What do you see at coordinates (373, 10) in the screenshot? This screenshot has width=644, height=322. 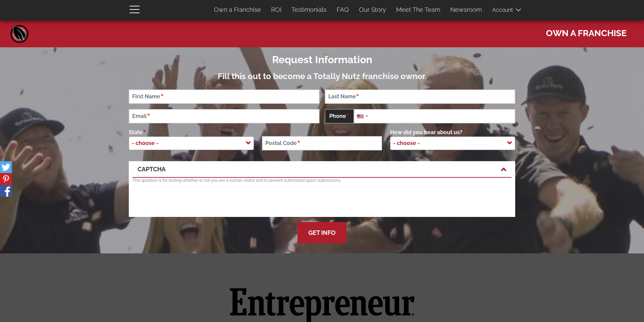 I see `a: Our Story` at bounding box center [373, 10].